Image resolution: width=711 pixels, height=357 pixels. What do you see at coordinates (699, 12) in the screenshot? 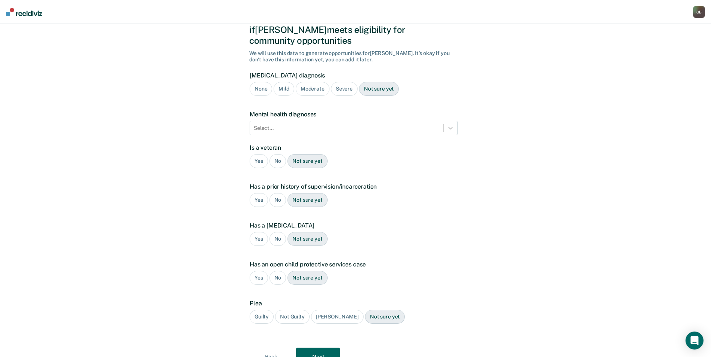
I see `button: GB` at bounding box center [699, 12].